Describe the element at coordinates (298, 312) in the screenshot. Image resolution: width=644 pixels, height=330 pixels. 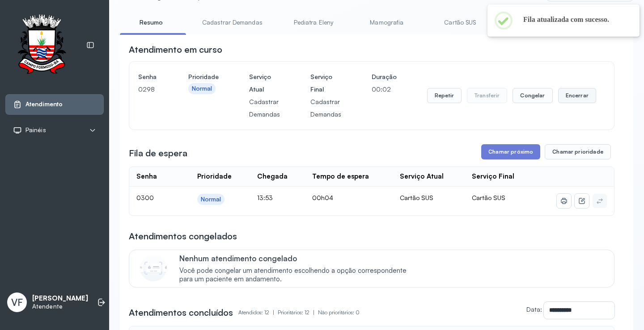
I see `p: Prioritários: 12` at that location.